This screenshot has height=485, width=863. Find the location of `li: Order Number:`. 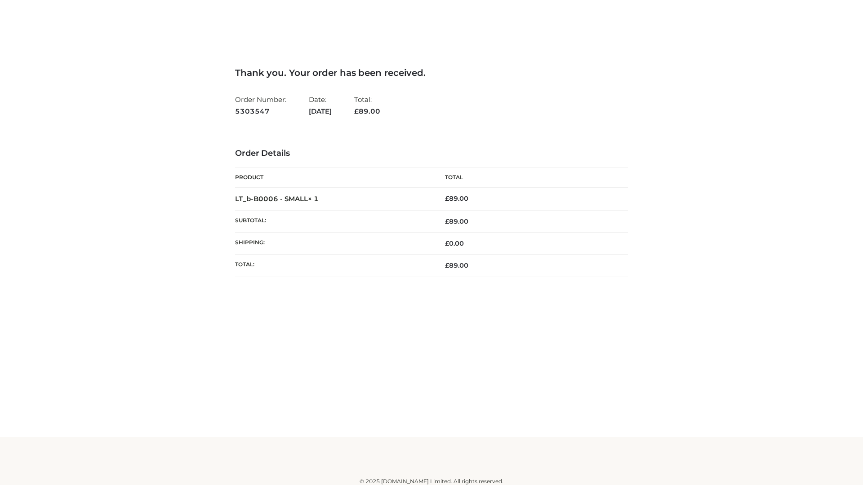

li: Order Number: is located at coordinates (261, 105).